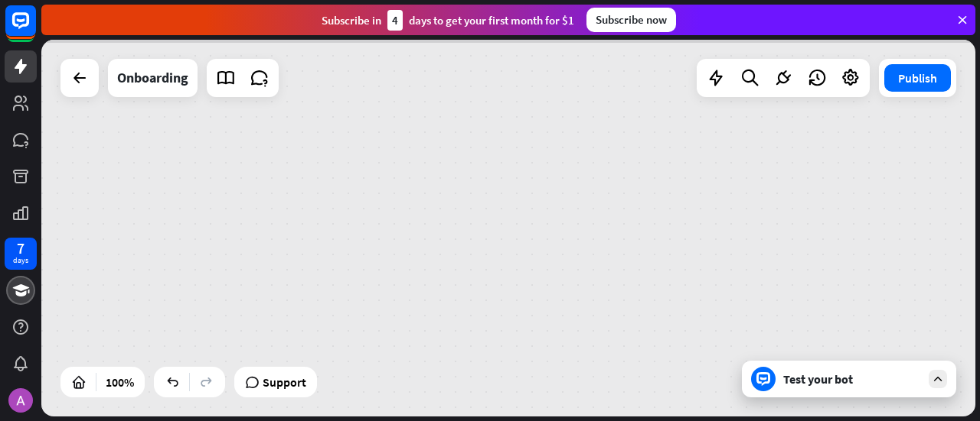  Describe the element at coordinates (20, 249) in the screenshot. I see `div: 7` at that location.